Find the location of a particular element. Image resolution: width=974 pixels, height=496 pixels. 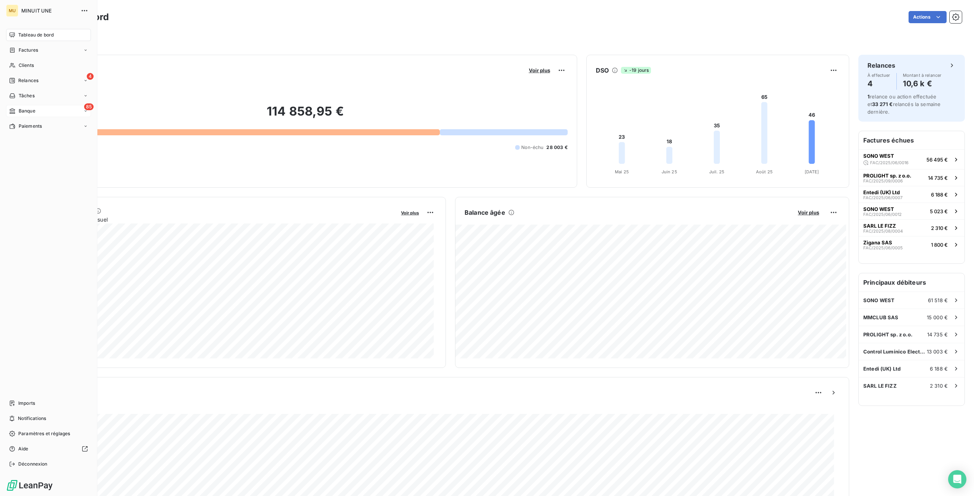

span: 1 800 € is located at coordinates (939, 245).